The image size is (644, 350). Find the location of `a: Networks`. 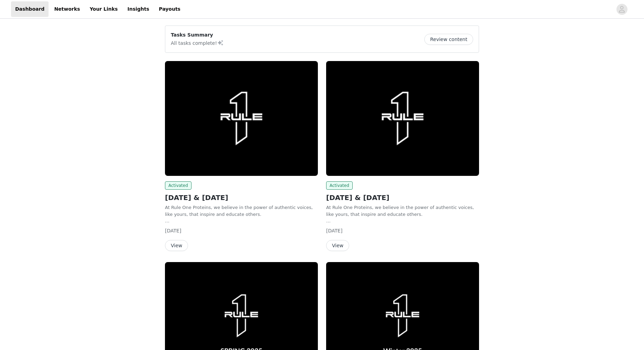

a: Networks is located at coordinates (67, 9).